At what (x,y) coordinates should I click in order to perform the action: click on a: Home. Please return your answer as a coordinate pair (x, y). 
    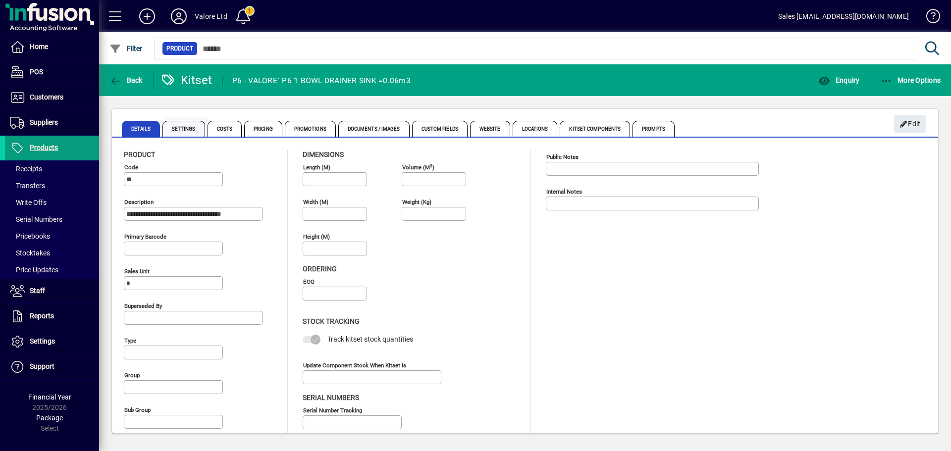
    Looking at the image, I should click on (52, 47).